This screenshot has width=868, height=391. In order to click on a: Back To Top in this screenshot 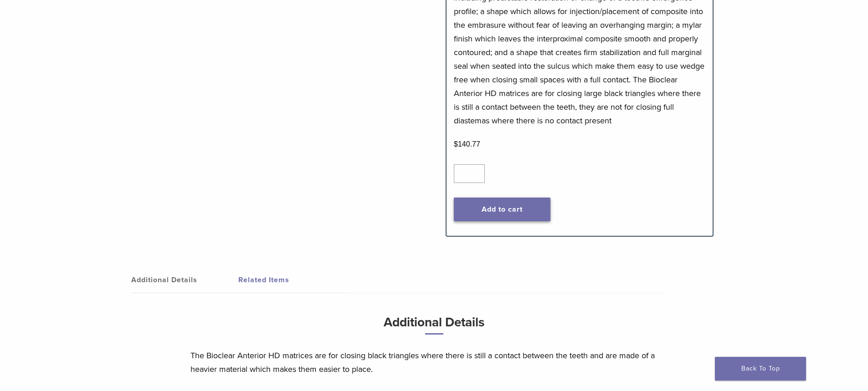, I will do `click(760, 368)`.